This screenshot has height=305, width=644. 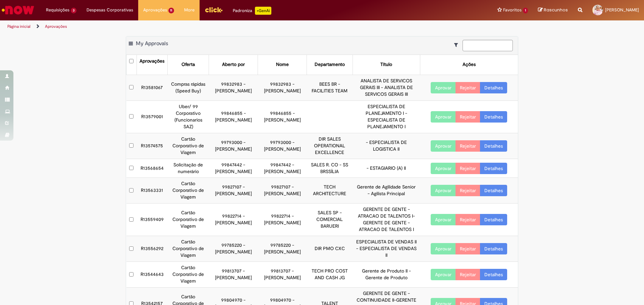 What do you see at coordinates (188, 117) in the screenshot?
I see `td: Uber/ 99 Corporativo (Funcionarios SAZ)` at bounding box center [188, 117].